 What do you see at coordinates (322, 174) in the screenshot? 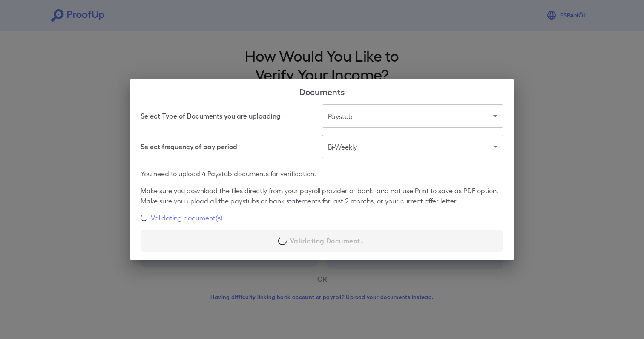
I see `p: You need to upload 4 Paystub documents for verification.` at bounding box center [322, 174].